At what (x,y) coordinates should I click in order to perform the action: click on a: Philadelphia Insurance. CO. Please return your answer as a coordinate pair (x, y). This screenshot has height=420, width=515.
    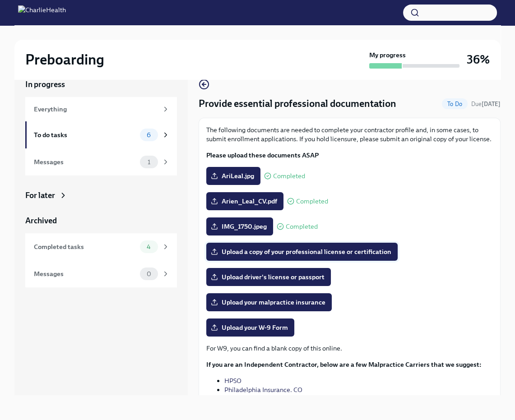
    Looking at the image, I should click on (263, 390).